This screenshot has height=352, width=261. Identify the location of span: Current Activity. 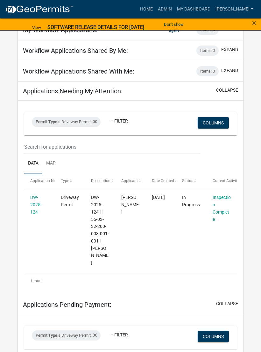
(225, 181).